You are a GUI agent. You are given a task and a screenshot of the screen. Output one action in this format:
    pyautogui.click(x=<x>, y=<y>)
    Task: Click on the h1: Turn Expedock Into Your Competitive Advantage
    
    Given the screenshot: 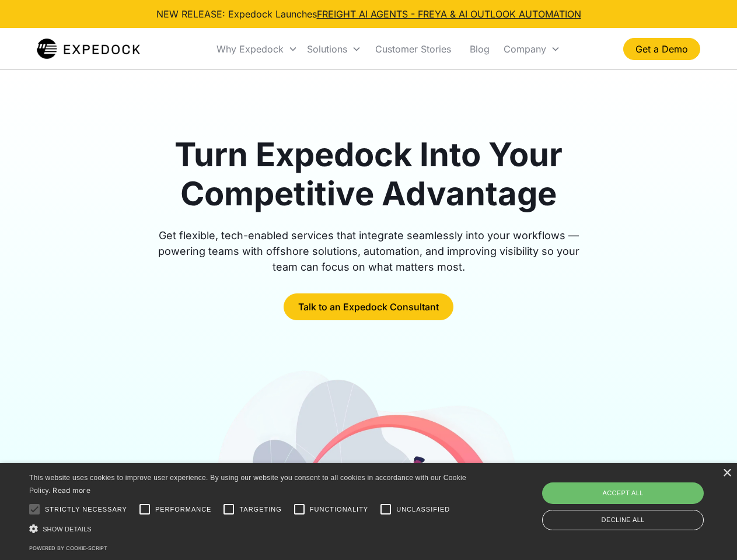 What is the action you would take?
    pyautogui.click(x=369, y=174)
    